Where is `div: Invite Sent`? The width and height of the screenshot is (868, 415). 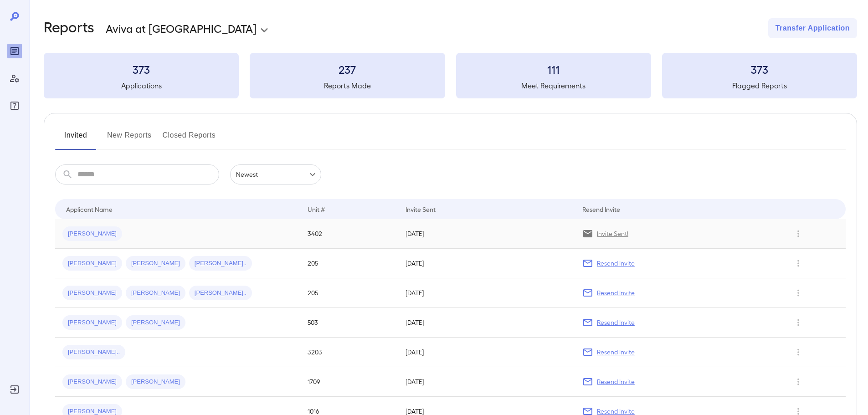 div: Invite Sent is located at coordinates (421, 209).